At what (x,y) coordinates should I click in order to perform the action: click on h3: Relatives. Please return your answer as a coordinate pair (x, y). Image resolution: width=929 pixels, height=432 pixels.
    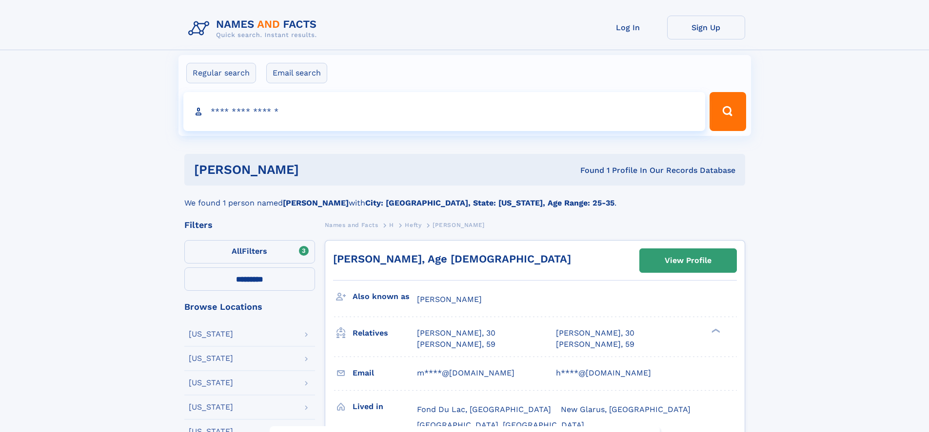
    Looking at the image, I should click on (385, 333).